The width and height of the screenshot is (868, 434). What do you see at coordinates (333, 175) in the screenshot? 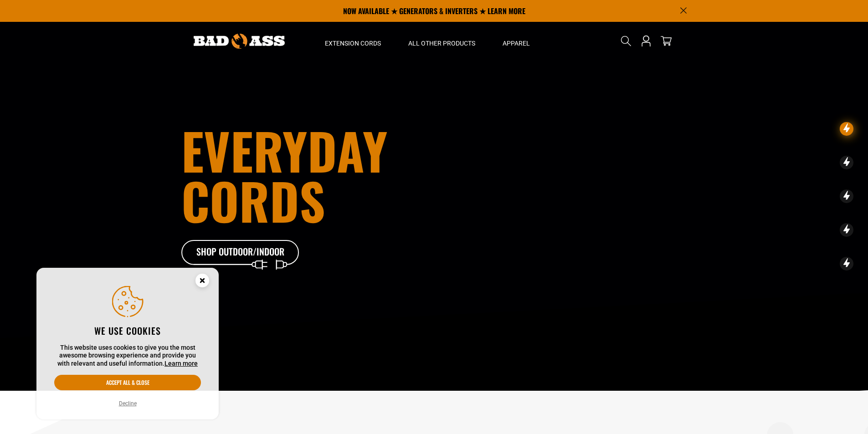
I see `h1: Everyday cords` at bounding box center [333, 175].